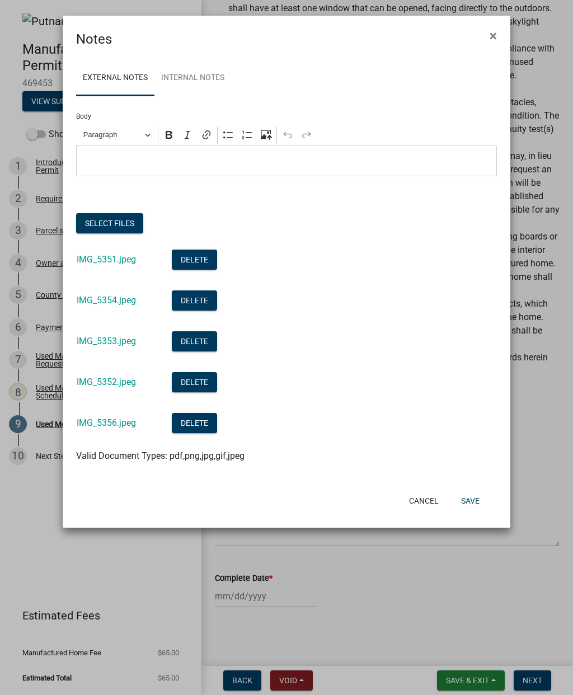 This screenshot has width=573, height=695. Describe the element at coordinates (193, 78) in the screenshot. I see `a: Internal Notes` at that location.